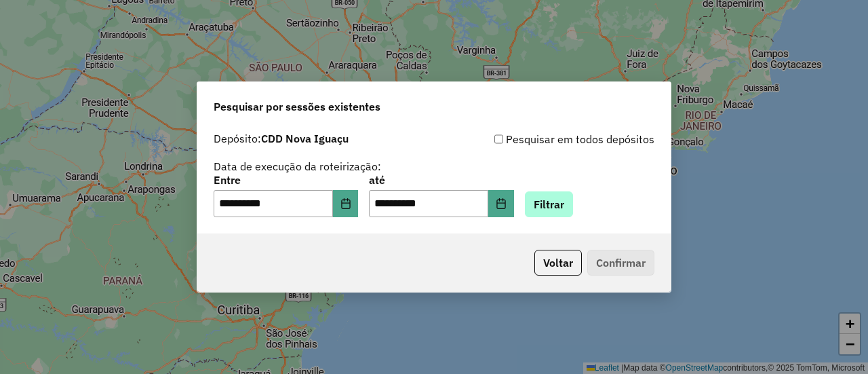  What do you see at coordinates (286, 180) in the screenshot?
I see `label: Entre` at bounding box center [286, 180].